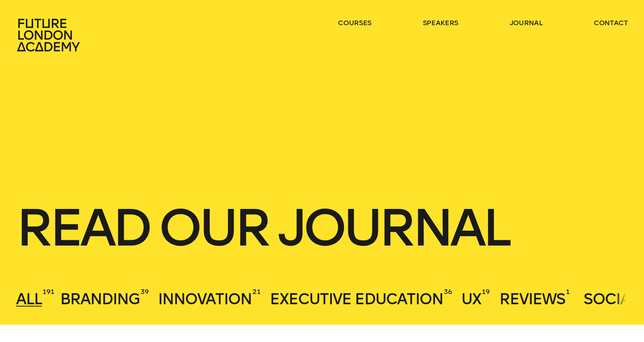 The image size is (644, 342). What do you see at coordinates (144, 292) in the screenshot?
I see `sup: 39` at bounding box center [144, 292].